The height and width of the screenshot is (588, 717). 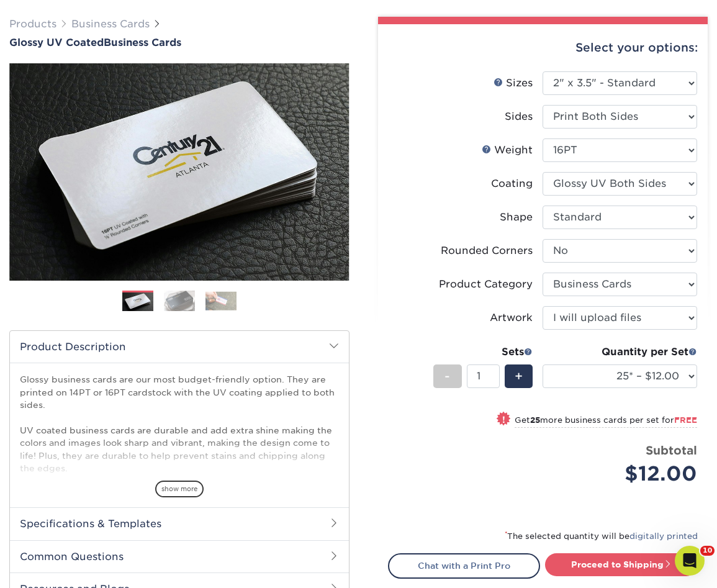 What do you see at coordinates (625, 473) in the screenshot?
I see `div: $12.00` at bounding box center [625, 473].